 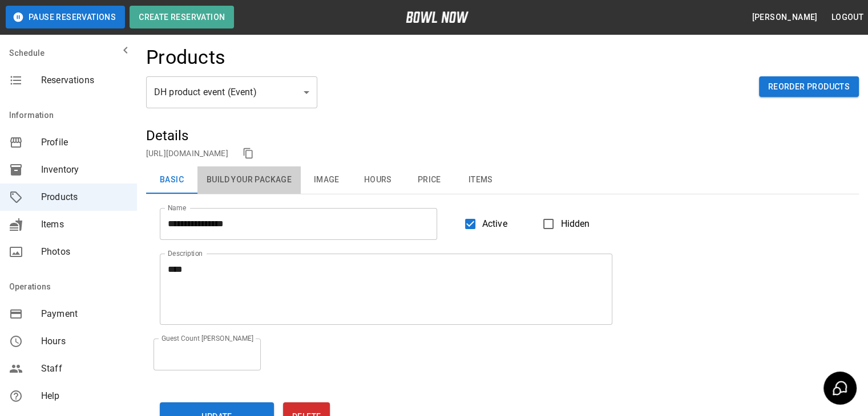 I want to click on span: Inventory, so click(x=85, y=170).